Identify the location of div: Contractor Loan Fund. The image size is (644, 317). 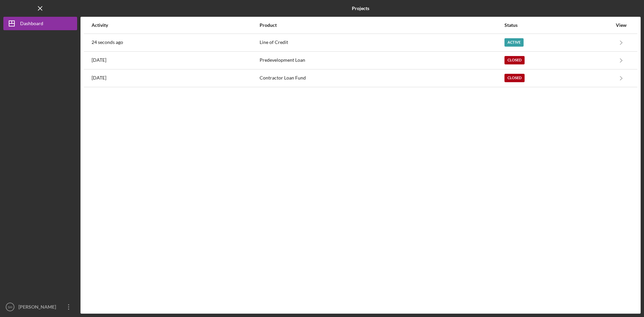
(382, 78).